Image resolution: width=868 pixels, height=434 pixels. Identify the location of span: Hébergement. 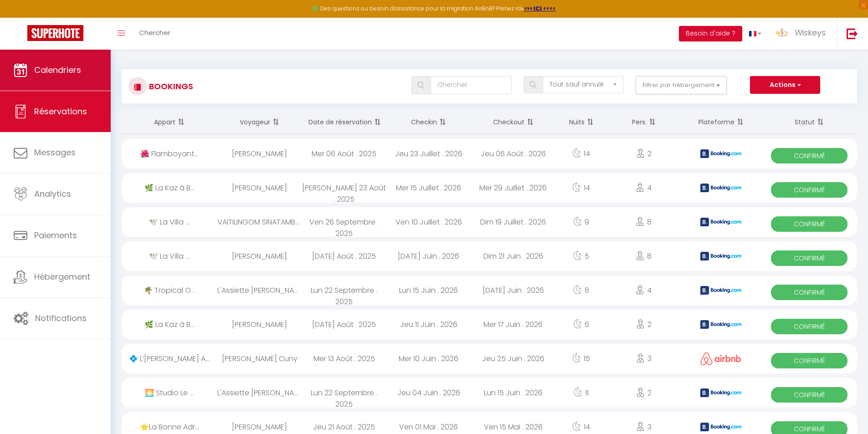
(62, 276).